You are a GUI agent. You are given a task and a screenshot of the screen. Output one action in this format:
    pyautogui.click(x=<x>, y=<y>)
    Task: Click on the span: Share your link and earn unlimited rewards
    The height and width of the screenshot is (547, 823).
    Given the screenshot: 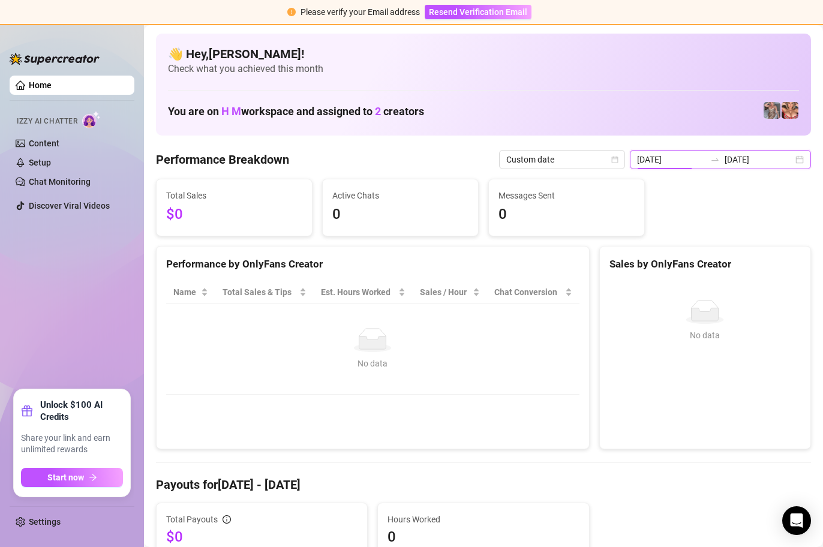 What is the action you would take?
    pyautogui.click(x=72, y=444)
    